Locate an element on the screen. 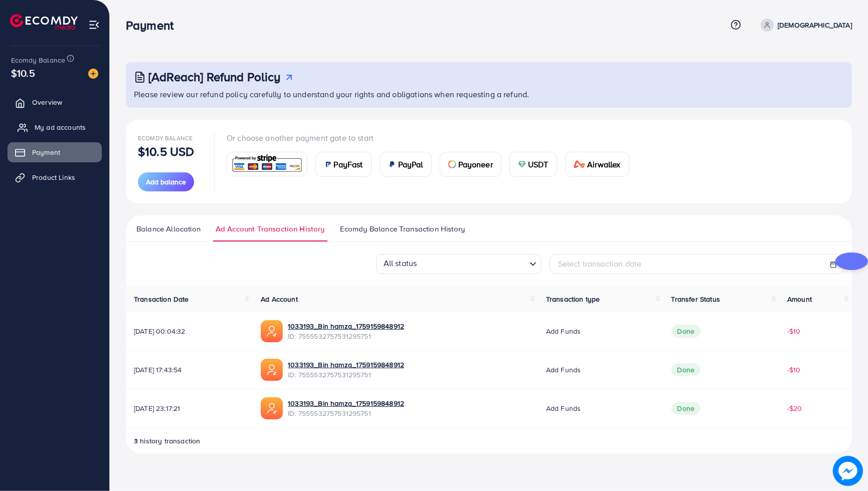 The image size is (868, 491). img: menu is located at coordinates (94, 25).